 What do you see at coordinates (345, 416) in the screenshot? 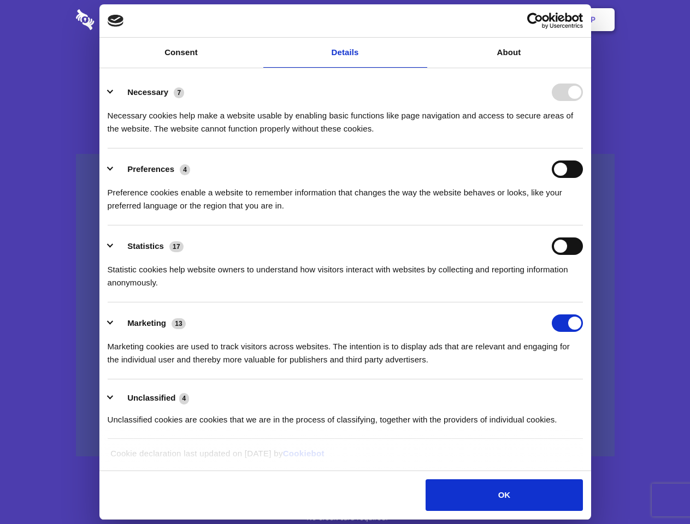
I see `div: Unclassified cookies are cookies that we are in the process of classifying, together with the pro...` at bounding box center [345, 416].